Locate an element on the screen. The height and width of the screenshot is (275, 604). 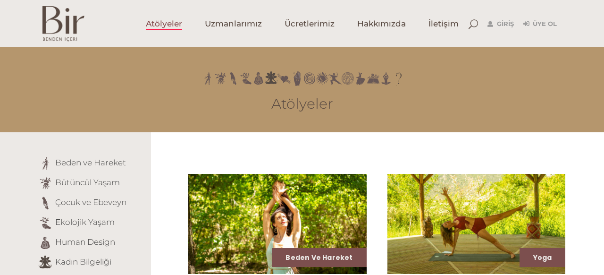
a: Human Design is located at coordinates (85, 242).